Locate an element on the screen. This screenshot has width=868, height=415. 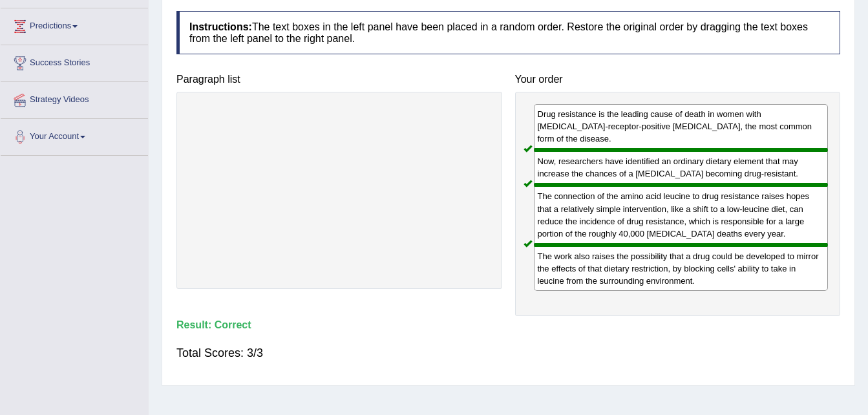
a: Predictions is located at coordinates (74, 25).